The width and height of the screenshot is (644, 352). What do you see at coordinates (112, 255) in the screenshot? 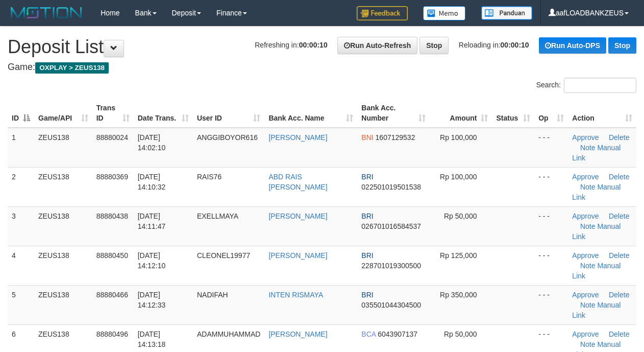
I see `span: 88880450` at bounding box center [112, 255].